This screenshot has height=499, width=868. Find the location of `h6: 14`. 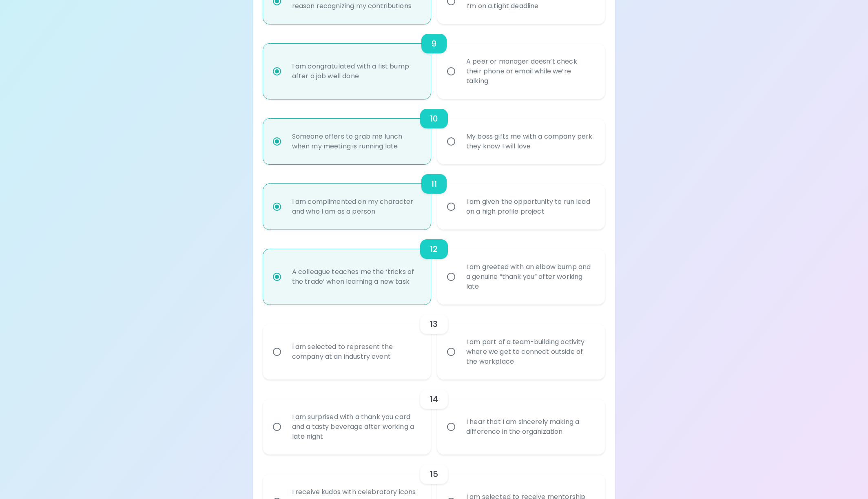

h6: 14 is located at coordinates (434, 399).